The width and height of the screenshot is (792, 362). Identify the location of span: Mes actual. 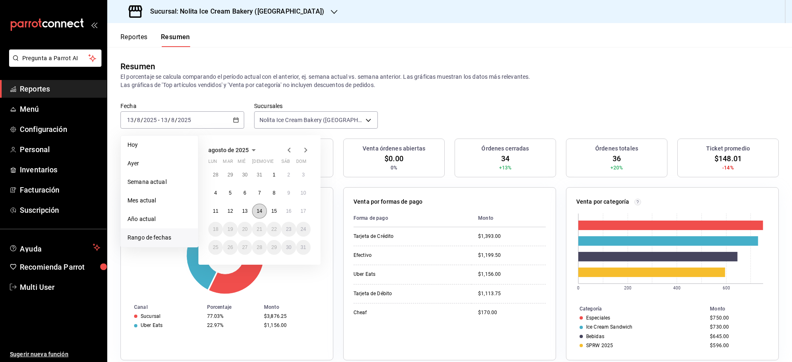
(159, 200).